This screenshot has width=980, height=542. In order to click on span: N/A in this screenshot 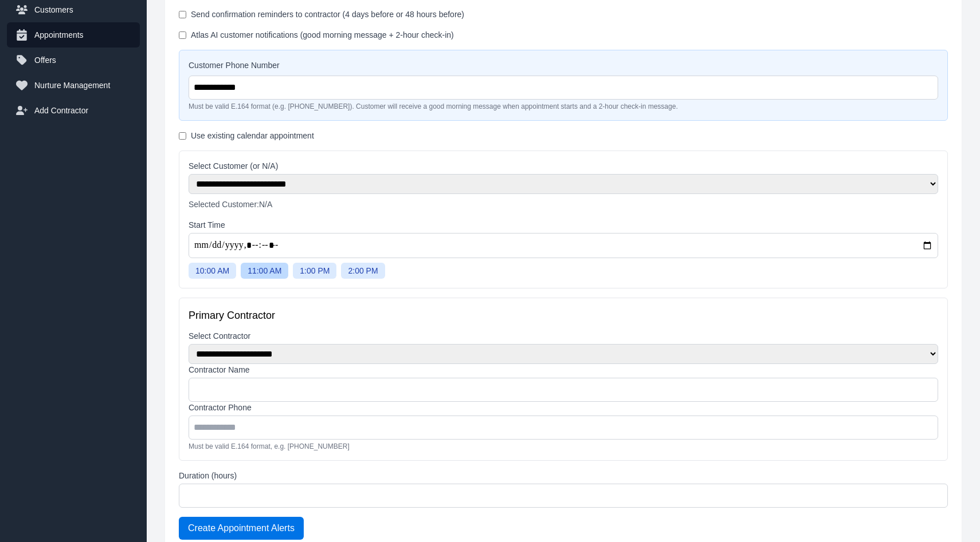, I will do `click(266, 204)`.